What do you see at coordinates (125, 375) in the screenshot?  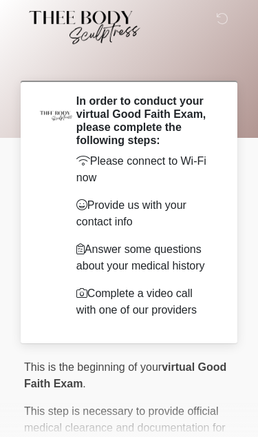 I see `strong: virtual Good Faith Exam` at bounding box center [125, 375].